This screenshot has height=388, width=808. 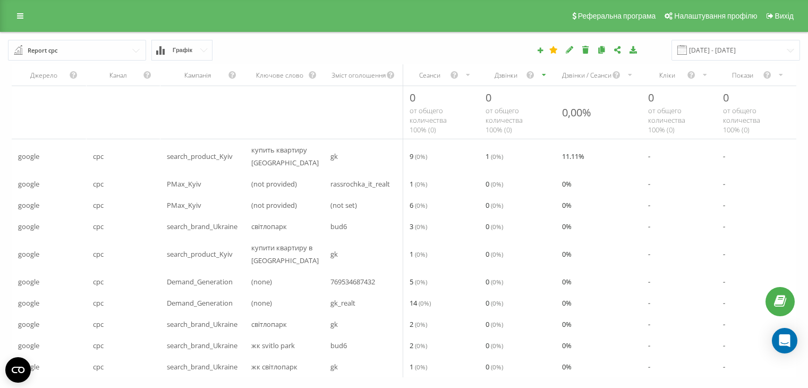 I want to click on i: Створити звіт, so click(x=540, y=50).